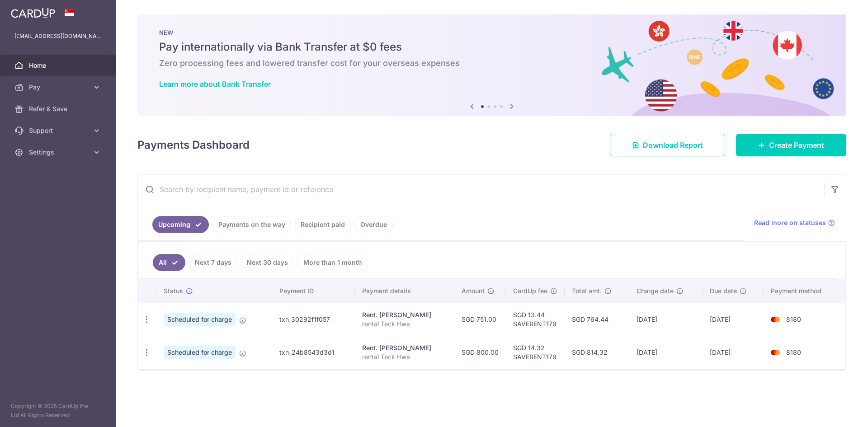 The height and width of the screenshot is (427, 868). I want to click on span: Amount, so click(473, 291).